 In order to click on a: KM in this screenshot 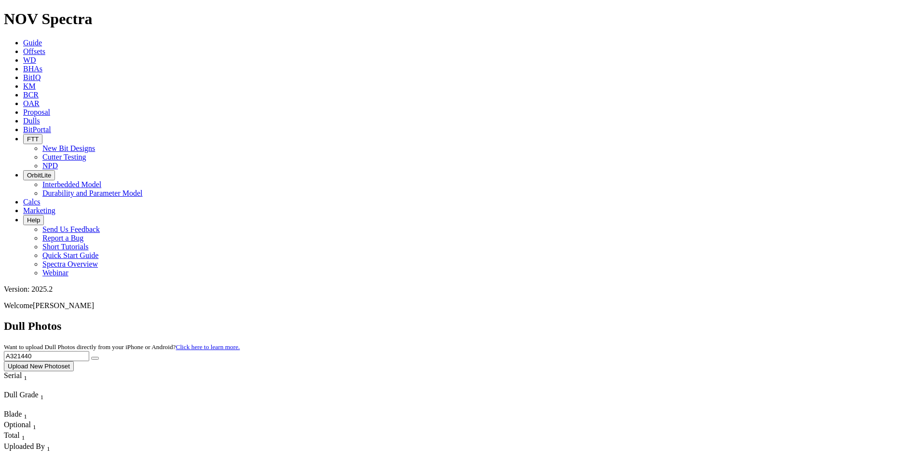, I will do `click(29, 86)`.